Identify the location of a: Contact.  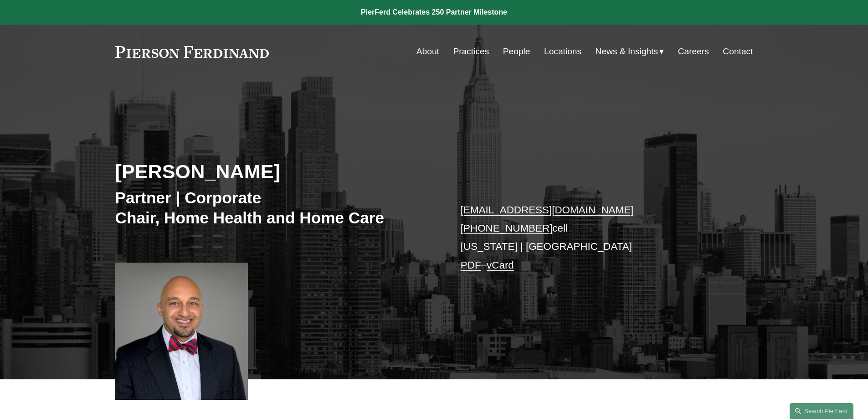
(737, 52).